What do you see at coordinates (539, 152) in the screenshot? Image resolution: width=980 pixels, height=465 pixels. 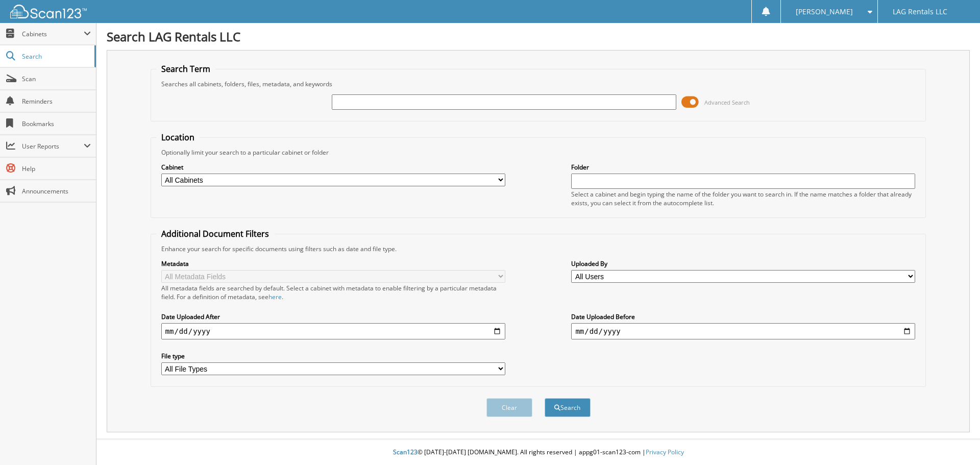 I see `div: Optionally limit your search to a particular cabinet or folder` at bounding box center [539, 152].